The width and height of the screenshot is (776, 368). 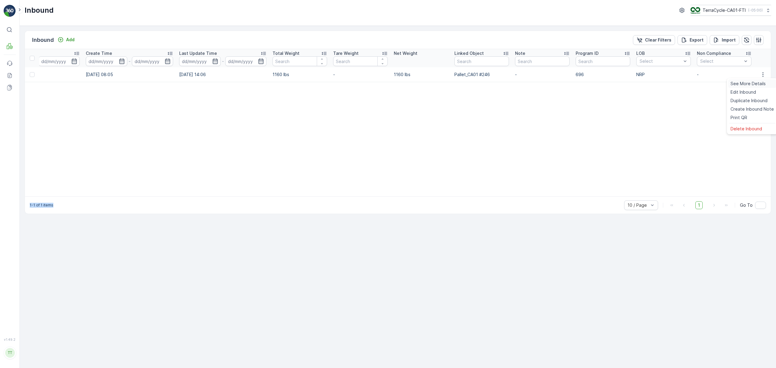 I want to click on p: Net Weight, so click(x=405, y=53).